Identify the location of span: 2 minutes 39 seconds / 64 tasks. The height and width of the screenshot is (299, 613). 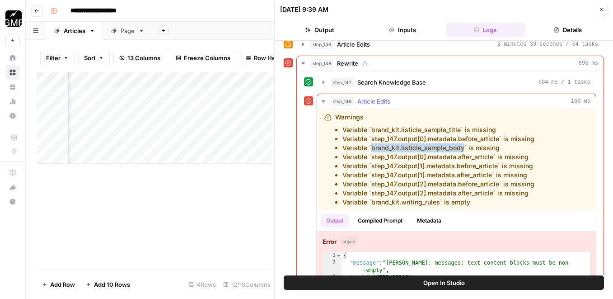
(548, 44).